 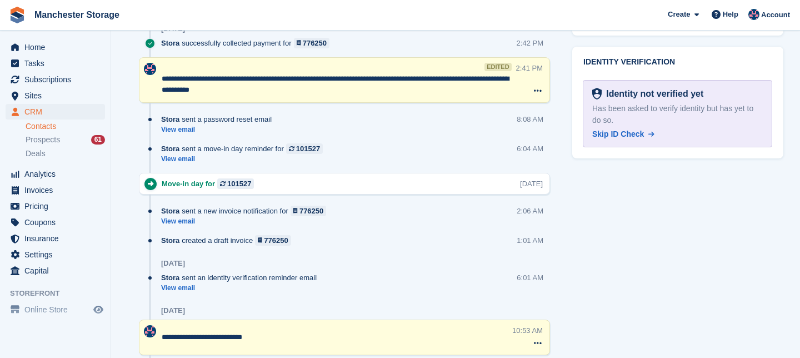 I want to click on span: Home, so click(x=58, y=47).